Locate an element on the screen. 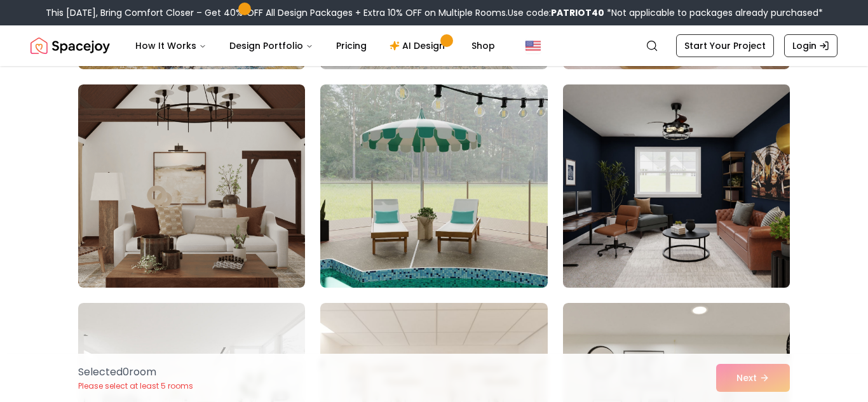  p: Please select at least 5 rooms is located at coordinates (135, 387).